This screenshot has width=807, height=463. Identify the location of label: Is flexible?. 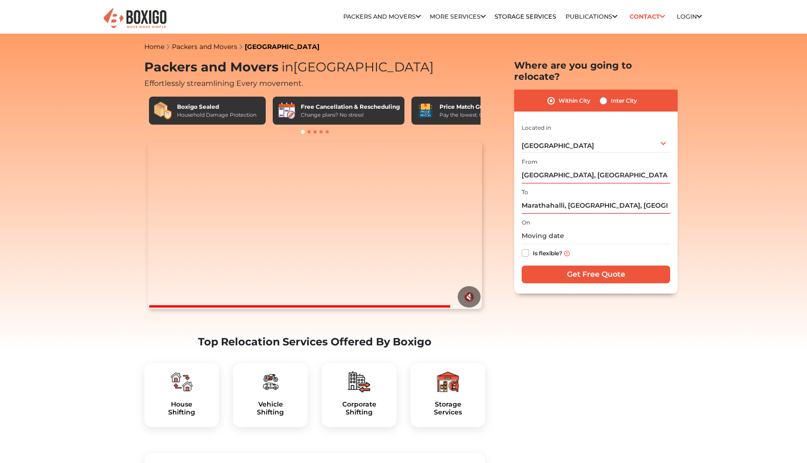
(548, 252).